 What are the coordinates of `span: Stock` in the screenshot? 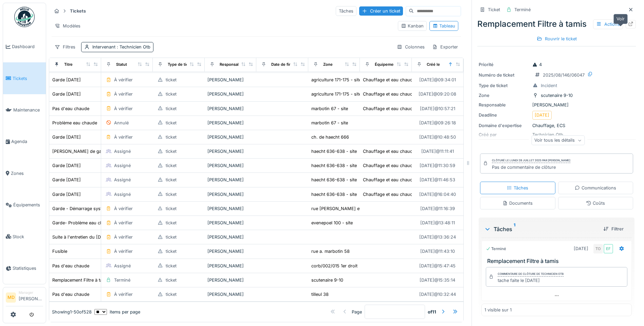 It's located at (28, 237).